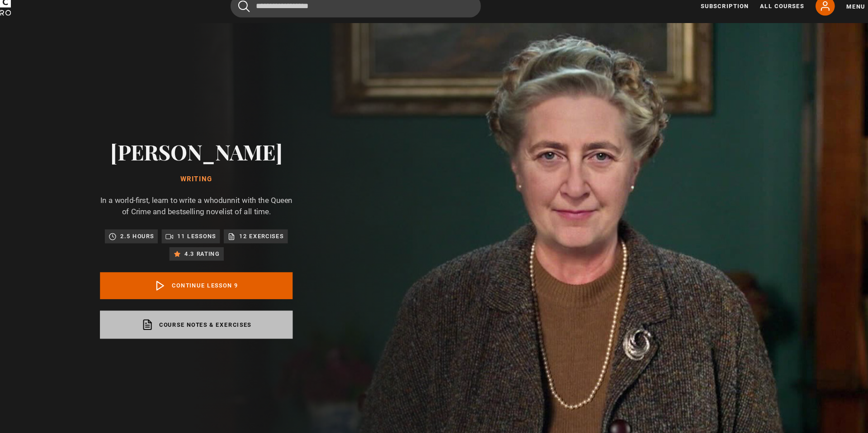 The width and height of the screenshot is (868, 433). I want to click on a: Continue lesson 9, so click(217, 278).